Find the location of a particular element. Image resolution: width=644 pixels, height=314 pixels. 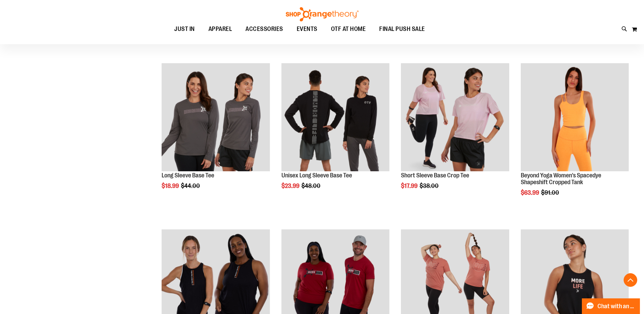

span: $17.99 is located at coordinates (410, 186).